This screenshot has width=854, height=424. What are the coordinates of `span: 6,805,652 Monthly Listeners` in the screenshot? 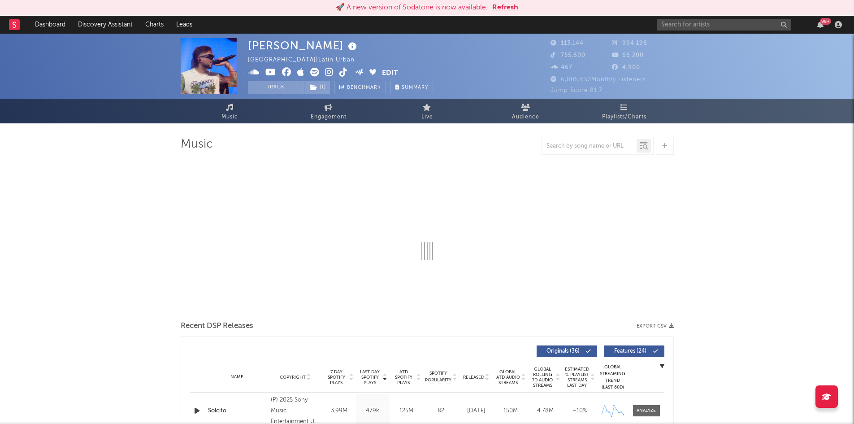 It's located at (598, 79).